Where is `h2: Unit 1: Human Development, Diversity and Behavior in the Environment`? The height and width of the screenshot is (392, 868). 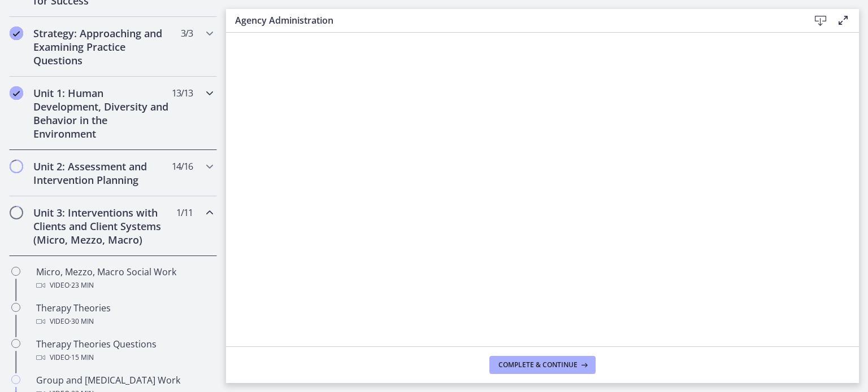 h2: Unit 1: Human Development, Diversity and Behavior in the Environment is located at coordinates (102, 114).